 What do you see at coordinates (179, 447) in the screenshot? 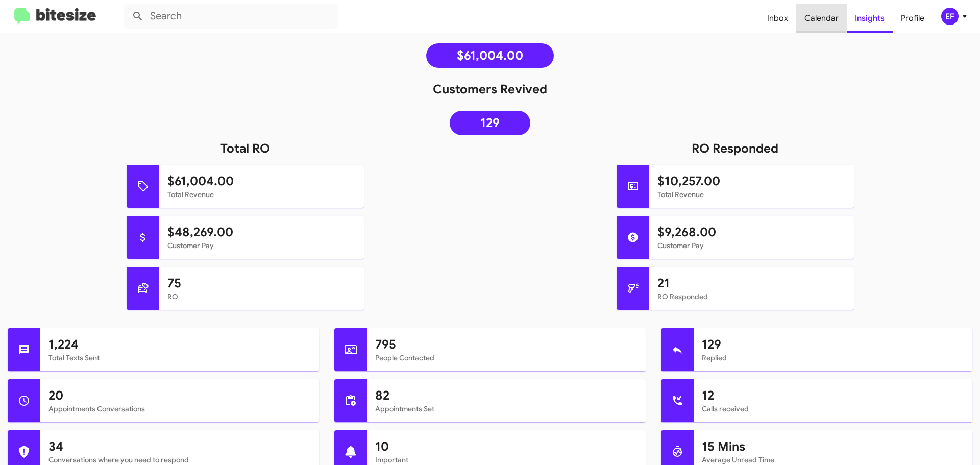
I see `h1: 34` at bounding box center [179, 447].